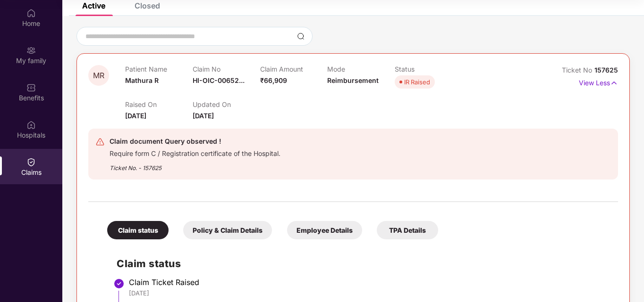 This screenshot has height=302, width=644. What do you see at coordinates (159, 69) in the screenshot?
I see `p: Patient Name` at bounding box center [159, 69].